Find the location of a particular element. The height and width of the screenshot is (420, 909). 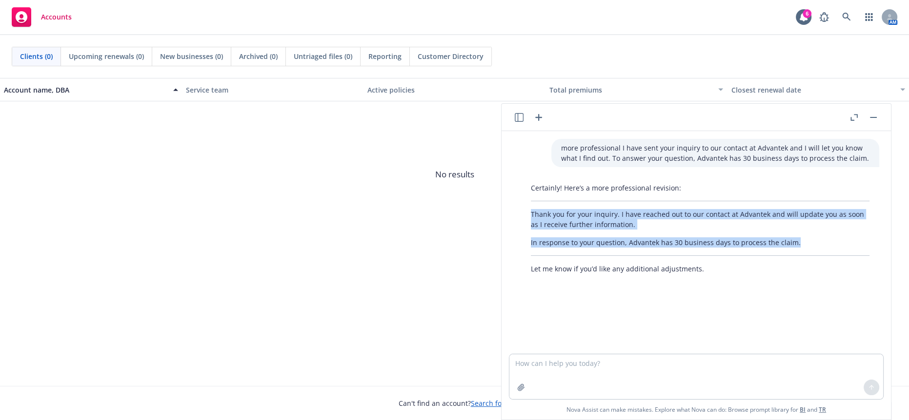

p: In response to your question, Advantek has 30 business days to process the claim. is located at coordinates (700, 242).